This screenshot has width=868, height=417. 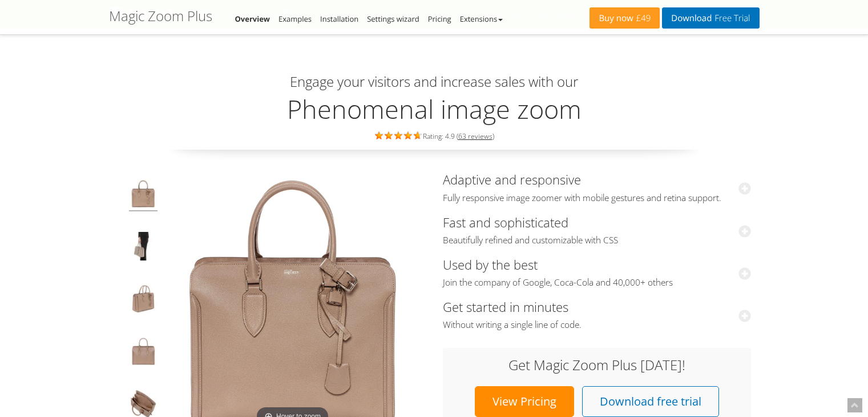 What do you see at coordinates (597, 198) in the screenshot?
I see `span: Fully responsive image zoomer with mobile gestures and retina support.` at bounding box center [597, 198].